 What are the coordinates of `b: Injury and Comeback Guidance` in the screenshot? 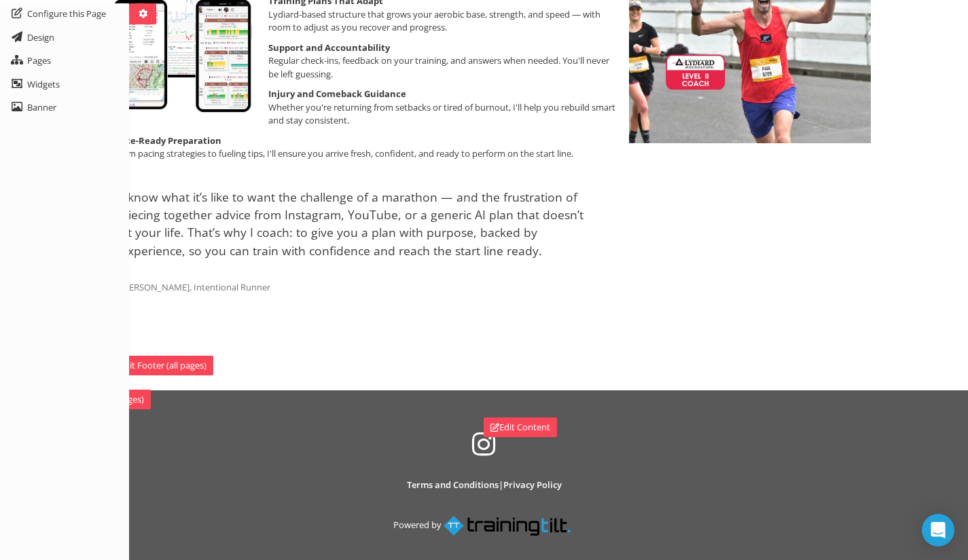 It's located at (337, 94).